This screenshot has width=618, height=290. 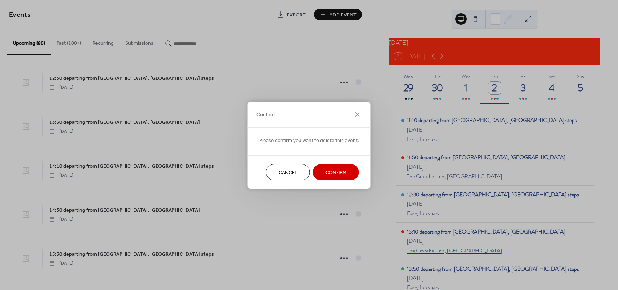 What do you see at coordinates (288, 172) in the screenshot?
I see `button: Cancel` at bounding box center [288, 172].